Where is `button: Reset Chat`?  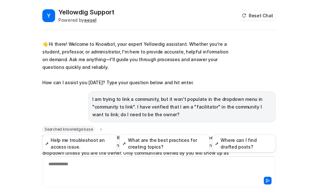 button: Reset Chat is located at coordinates (258, 15).